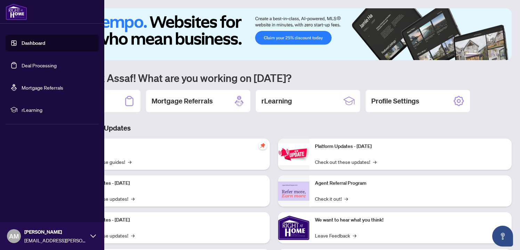  I want to click on button: 4, so click(492, 55).